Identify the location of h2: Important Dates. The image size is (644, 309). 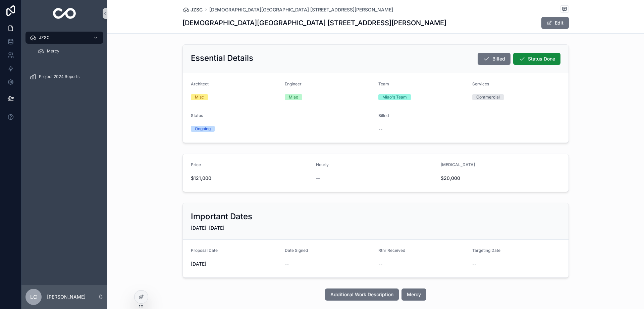
(222, 216).